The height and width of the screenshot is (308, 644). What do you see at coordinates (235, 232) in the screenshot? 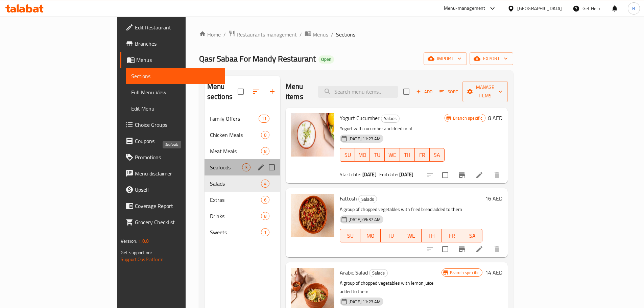
I see `span: Sweets` at bounding box center [235, 232].